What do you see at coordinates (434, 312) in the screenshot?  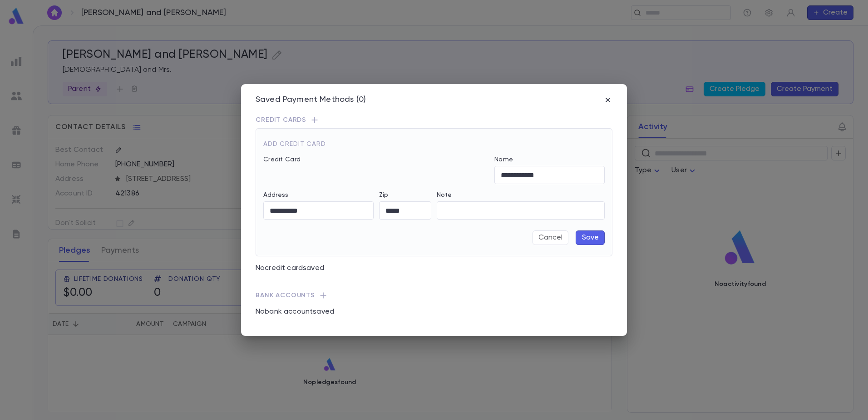 I see `p: No bank account saved` at bounding box center [434, 312].